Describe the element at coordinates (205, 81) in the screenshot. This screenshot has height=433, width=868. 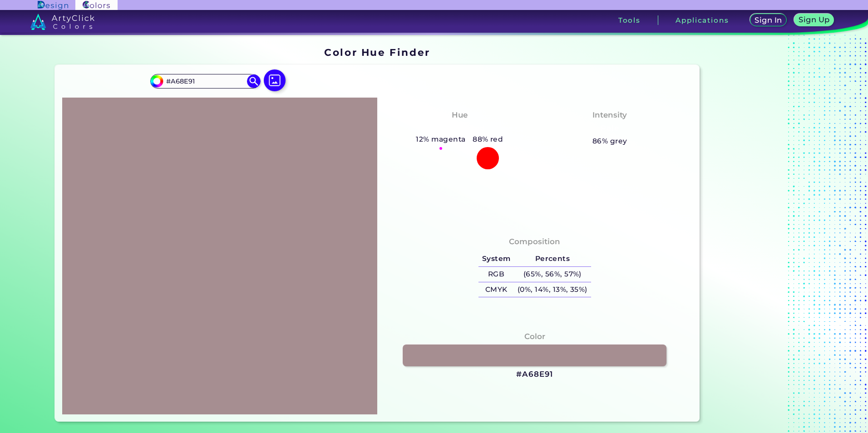
I see `input: type color..` at that location.